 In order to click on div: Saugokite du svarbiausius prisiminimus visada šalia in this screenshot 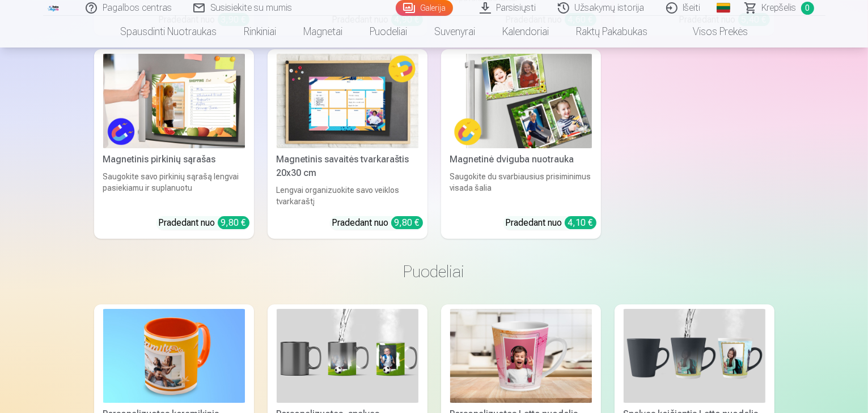, I will do `click(521, 189)`.